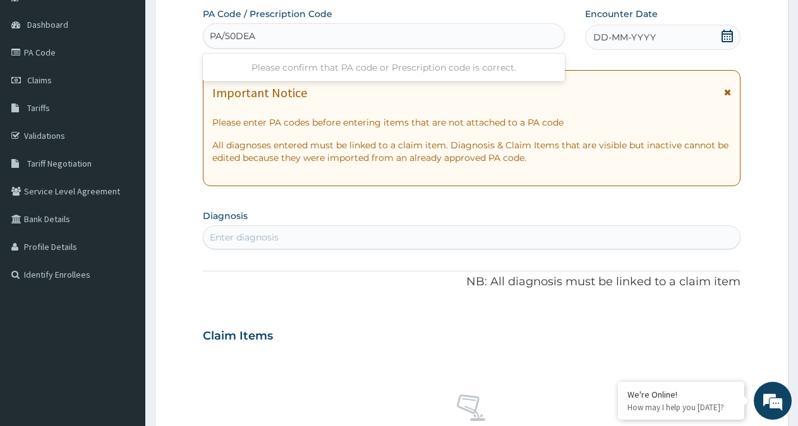  I want to click on textarea: Type your message and hit 'Enter', so click(123, 311).